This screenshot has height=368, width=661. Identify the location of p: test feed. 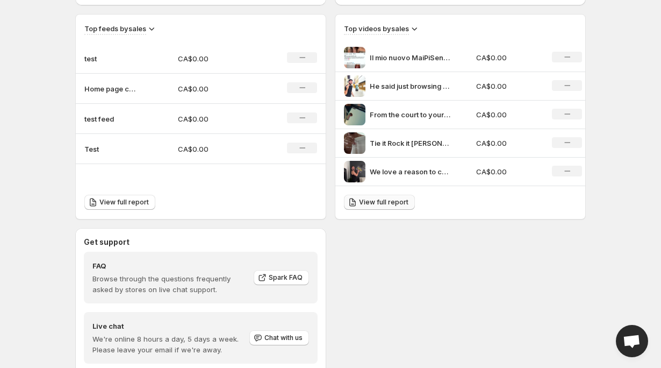
(111, 119).